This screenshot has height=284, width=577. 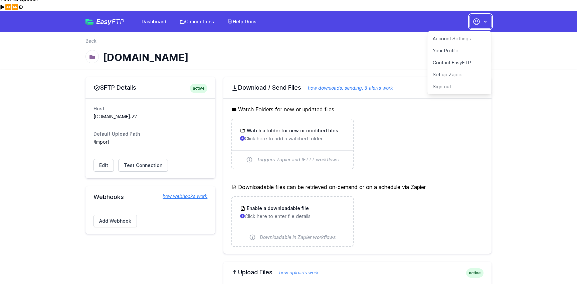 What do you see at coordinates (150, 142) in the screenshot?
I see `dd: /Import` at bounding box center [150, 142].